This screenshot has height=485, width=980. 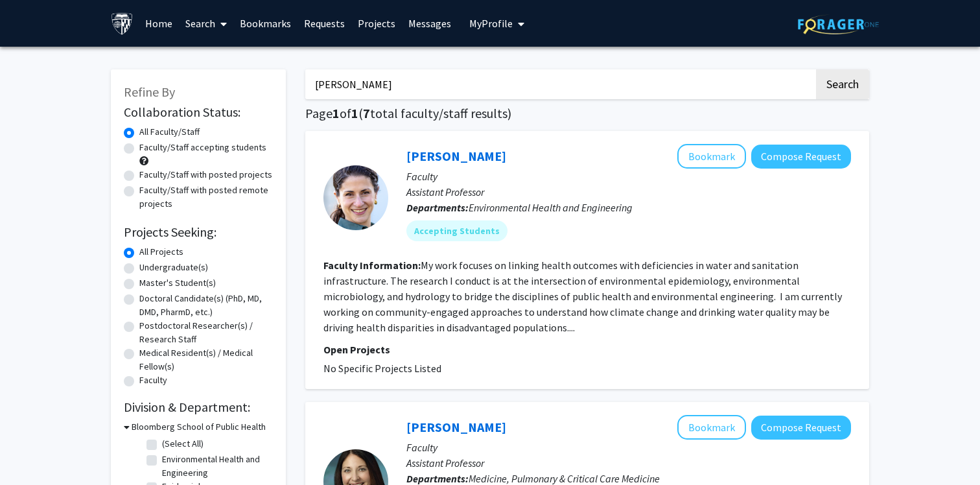 What do you see at coordinates (801, 427) in the screenshot?
I see `button: Compose Request to Natalie West` at bounding box center [801, 427].